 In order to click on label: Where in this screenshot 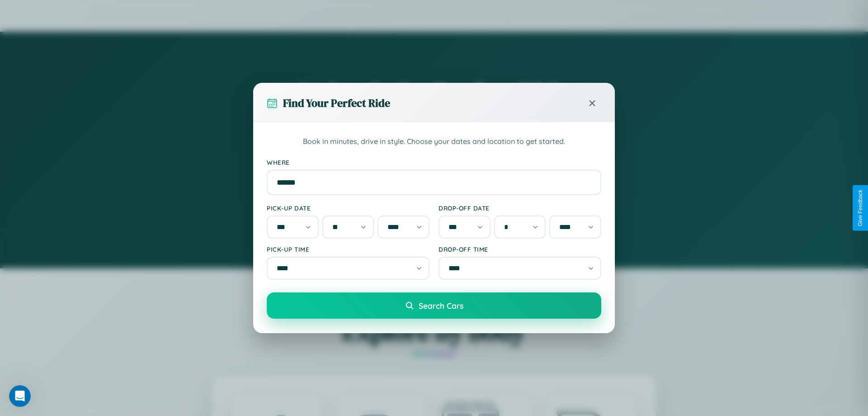, I will do `click(434, 162)`.